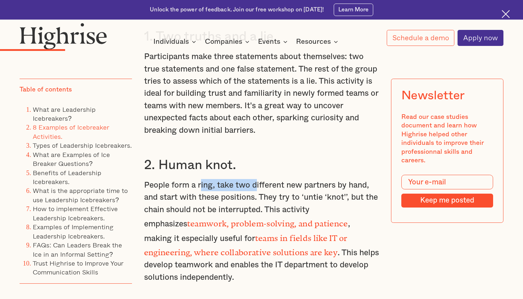 The height and width of the screenshot is (299, 523). Describe the element at coordinates (77, 249) in the screenshot. I see `a: FAQs: Can Leaders Break the Ice in an Informal Setting?` at that location.